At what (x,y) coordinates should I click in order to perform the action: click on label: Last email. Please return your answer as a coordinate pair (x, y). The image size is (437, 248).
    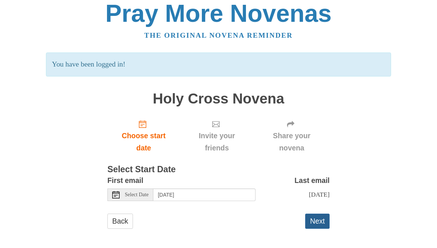
    Looking at the image, I should click on (312, 181).